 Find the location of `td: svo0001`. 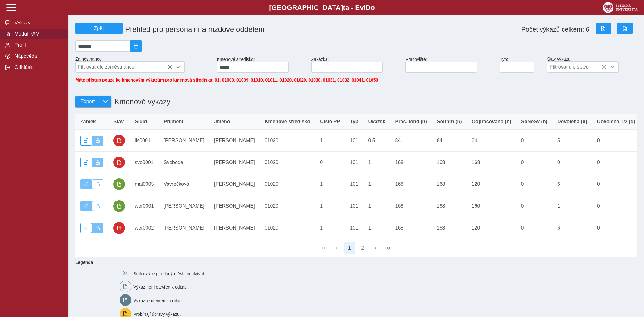

td: svo0001 is located at coordinates (144, 162).